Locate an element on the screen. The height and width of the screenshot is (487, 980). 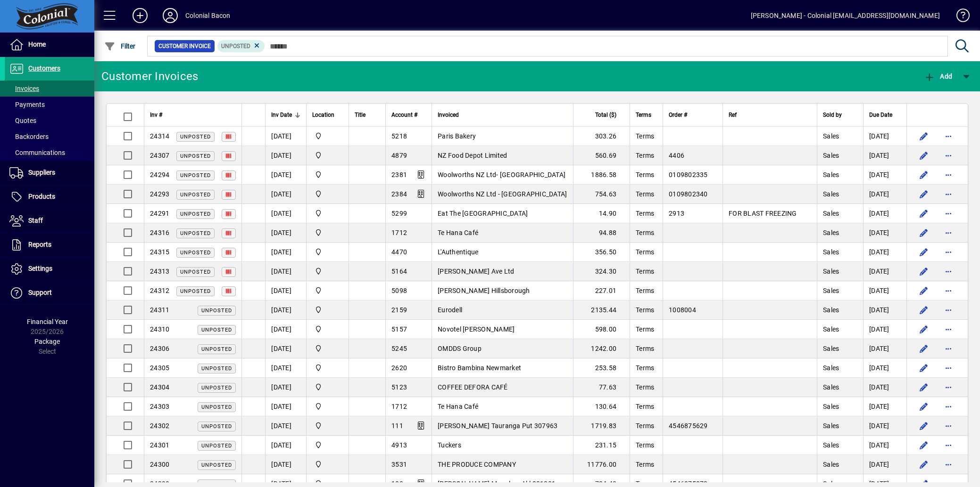
span: Total ($) is located at coordinates (606, 115).